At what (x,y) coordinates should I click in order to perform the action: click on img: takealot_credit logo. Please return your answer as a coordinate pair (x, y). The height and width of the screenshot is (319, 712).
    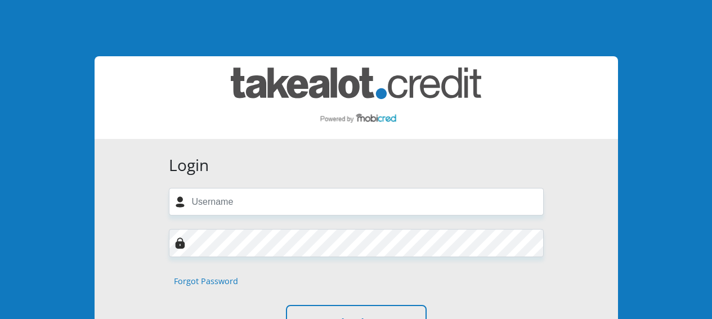
    Looking at the image, I should click on (356, 97).